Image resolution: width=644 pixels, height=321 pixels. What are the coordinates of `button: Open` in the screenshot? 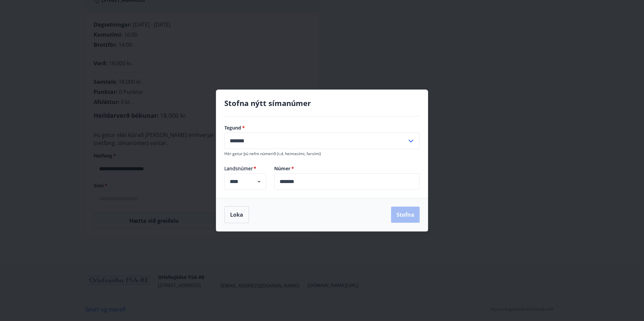 It's located at (259, 182).